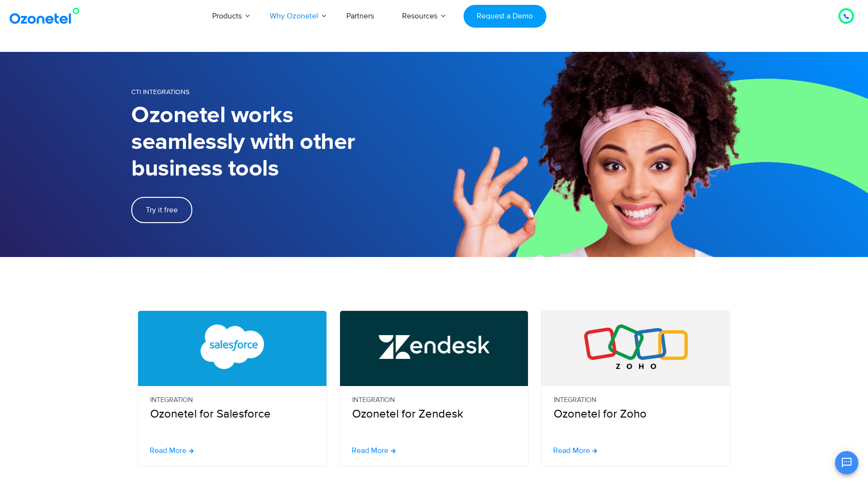  What do you see at coordinates (232, 346) in the screenshot?
I see `img: Salesforce CTI Integration with Call Center Software` at bounding box center [232, 346].